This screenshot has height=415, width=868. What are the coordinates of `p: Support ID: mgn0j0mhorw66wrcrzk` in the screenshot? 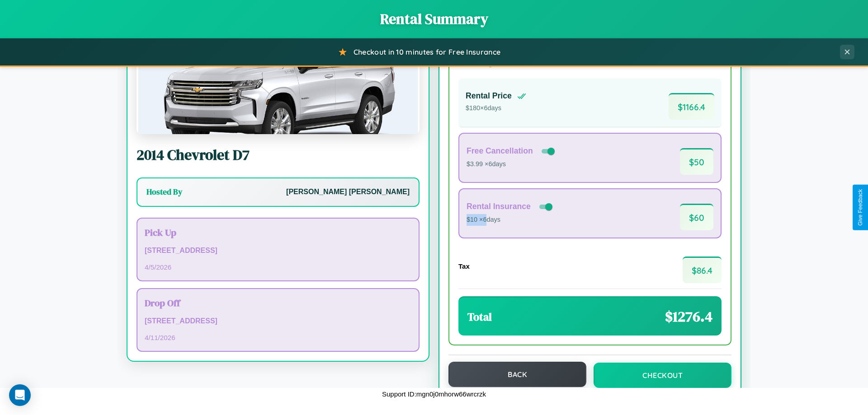 It's located at (434, 393).